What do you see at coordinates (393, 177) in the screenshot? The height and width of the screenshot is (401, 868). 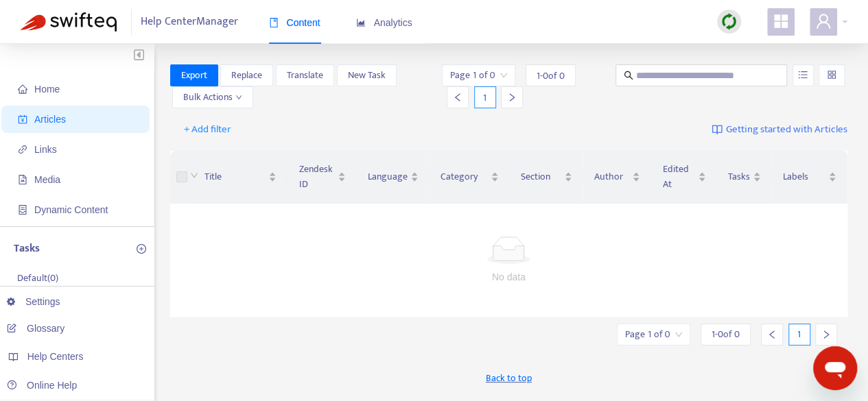 I see `th: Language` at bounding box center [393, 177].